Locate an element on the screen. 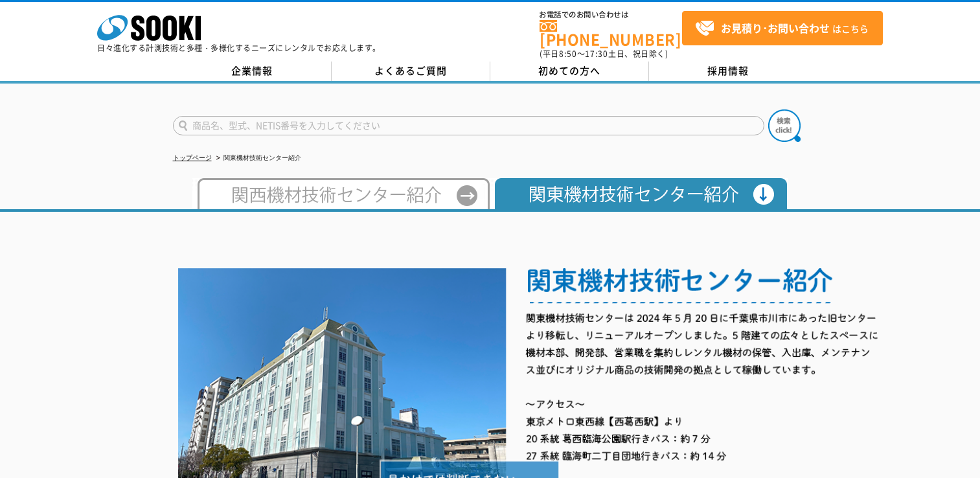  img: 関東機材技術センター紹介 is located at coordinates (639, 193).